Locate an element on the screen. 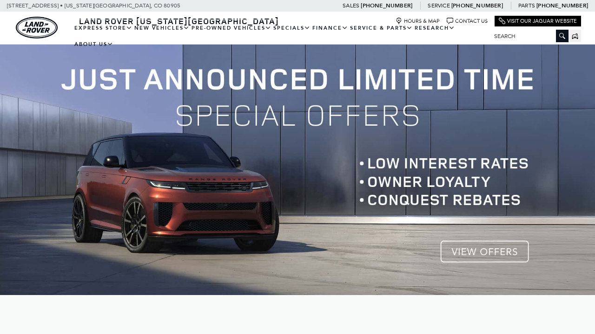 The image size is (595, 334). a: Finance is located at coordinates (330, 28).